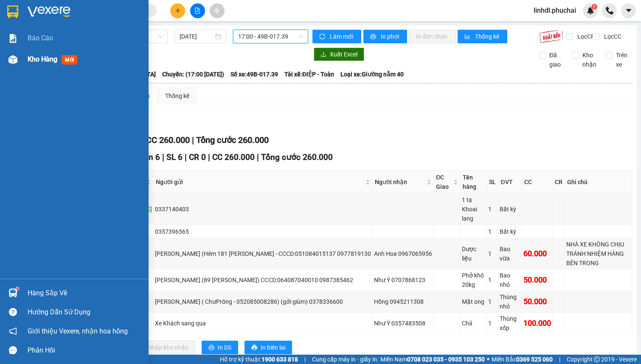  Describe the element at coordinates (594, 7) in the screenshot. I see `span: 1` at that location.